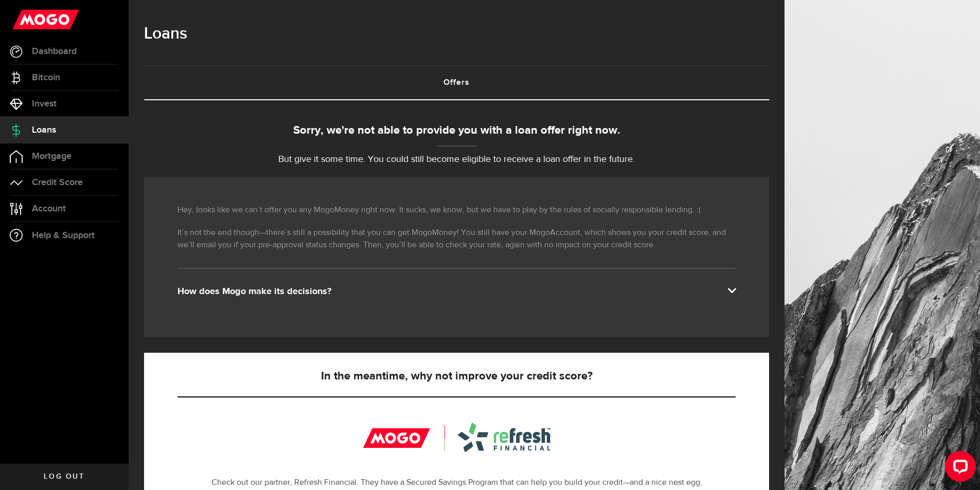 The width and height of the screenshot is (980, 490). What do you see at coordinates (63, 235) in the screenshot?
I see `span: Help & Support` at bounding box center [63, 235].